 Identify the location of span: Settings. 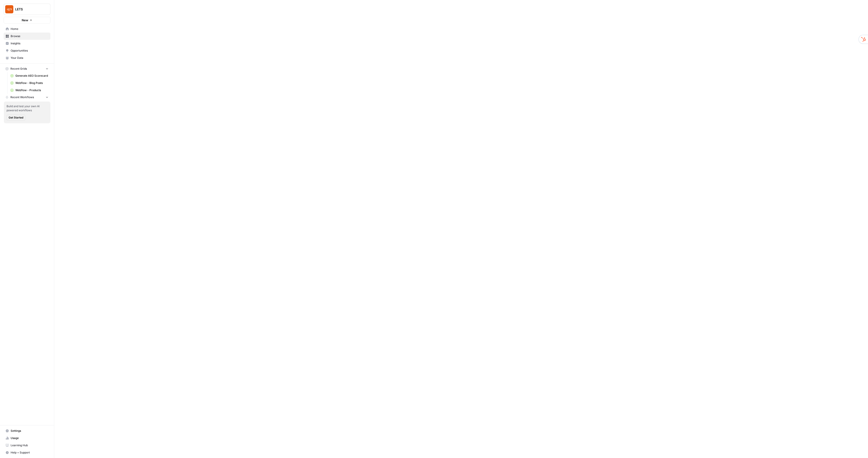
(29, 431).